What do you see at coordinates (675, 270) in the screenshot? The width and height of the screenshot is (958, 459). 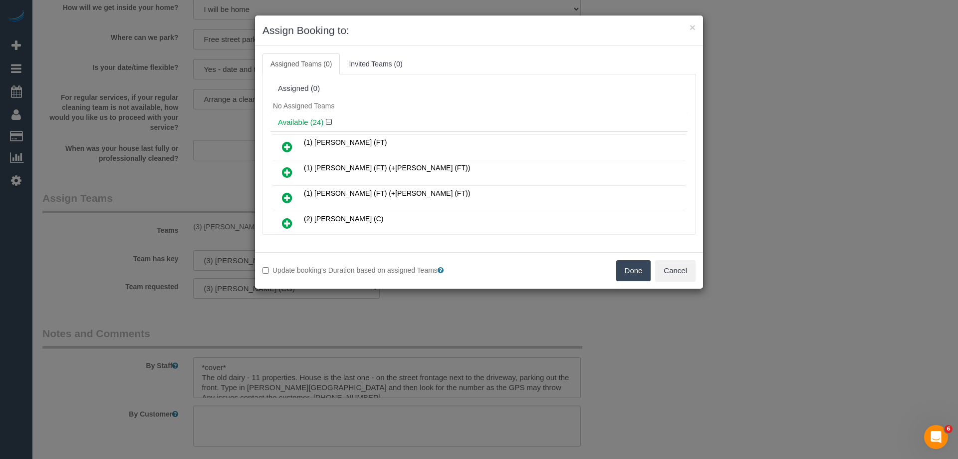 I see `button: Cancel` at bounding box center [675, 270].